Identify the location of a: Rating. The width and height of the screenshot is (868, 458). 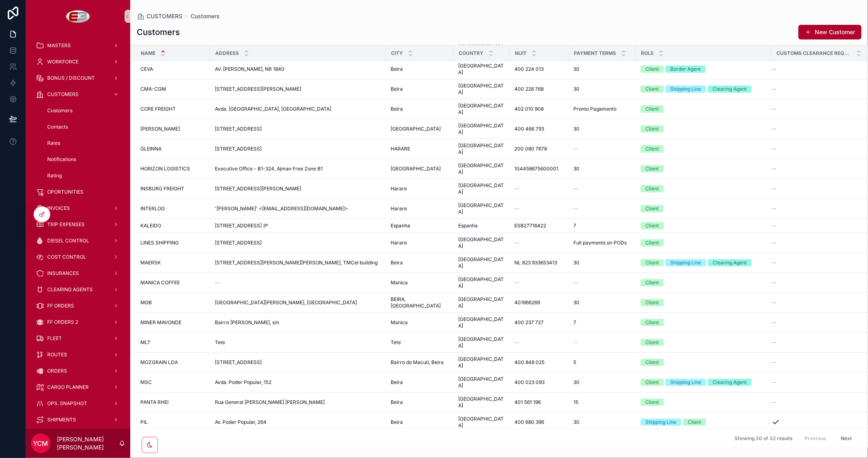
(83, 176).